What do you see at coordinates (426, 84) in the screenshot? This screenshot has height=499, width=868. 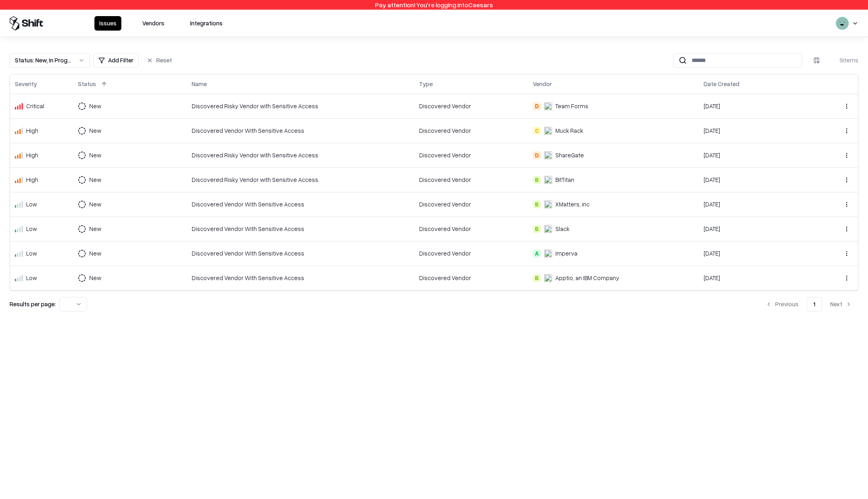 I see `div: Type` at bounding box center [426, 84].